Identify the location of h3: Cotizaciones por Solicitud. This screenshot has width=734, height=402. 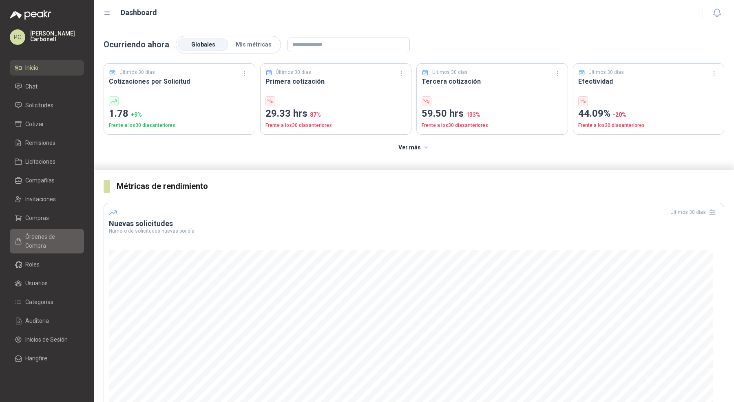
(179, 81).